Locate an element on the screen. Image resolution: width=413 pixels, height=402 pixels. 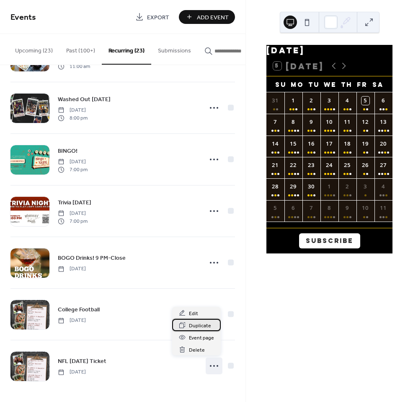
span: Duplicate is located at coordinates (200, 325).